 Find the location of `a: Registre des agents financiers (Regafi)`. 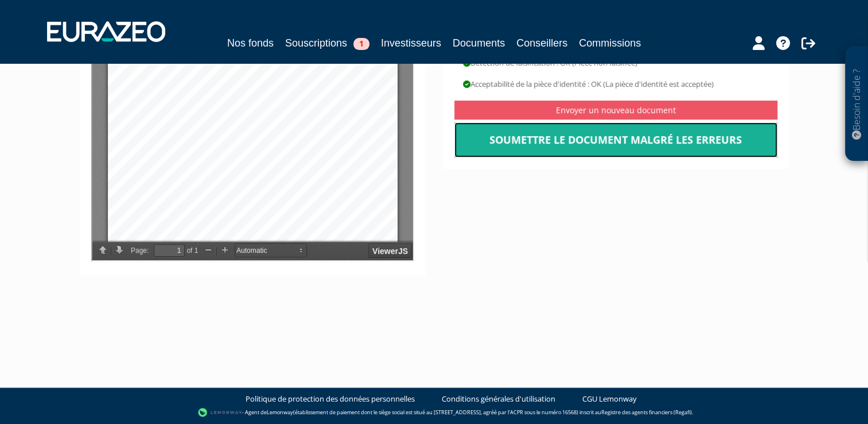

a: Registre des agents financiers (Regafi) is located at coordinates (647, 412).